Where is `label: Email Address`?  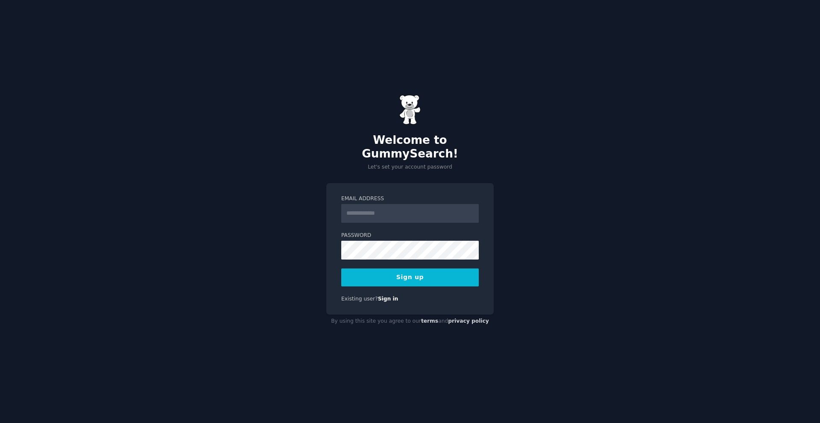 label: Email Address is located at coordinates (410, 199).